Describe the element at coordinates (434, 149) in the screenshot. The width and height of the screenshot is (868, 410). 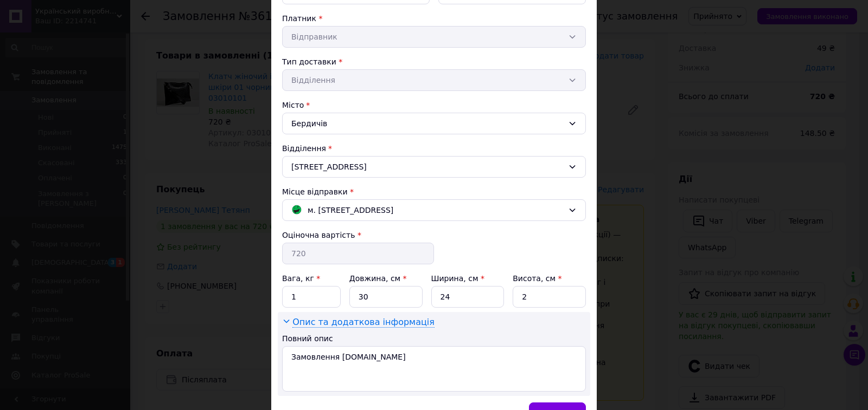
I see `div: Відділення` at that location.